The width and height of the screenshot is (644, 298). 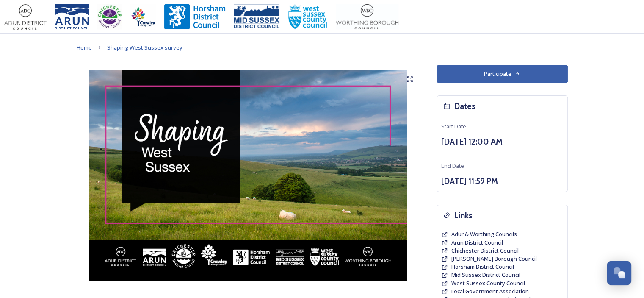 What do you see at coordinates (484, 234) in the screenshot?
I see `a: Adur & Worthing Councils` at bounding box center [484, 234].